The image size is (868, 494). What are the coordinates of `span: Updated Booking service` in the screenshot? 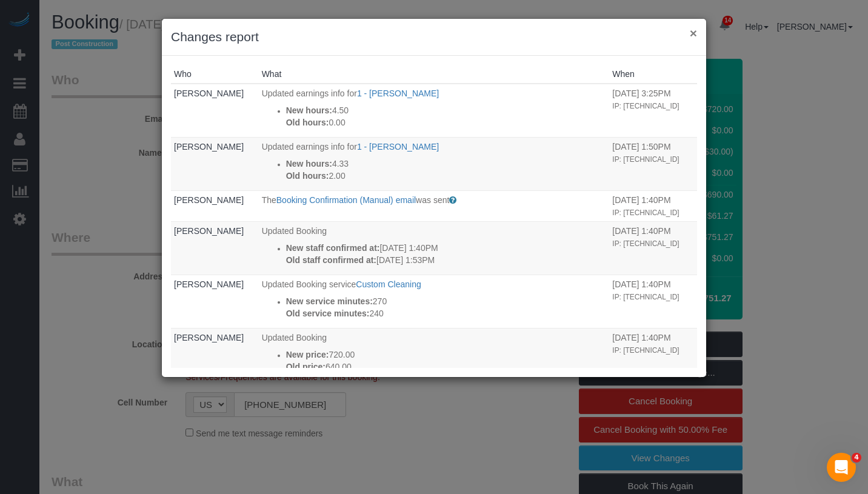 It's located at (310, 284).